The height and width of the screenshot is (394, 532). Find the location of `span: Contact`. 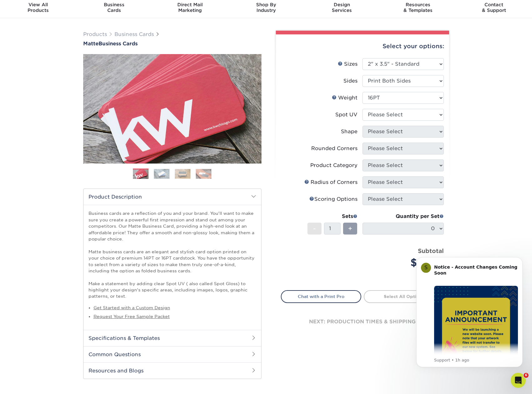

span: Contact is located at coordinates (494, 5).